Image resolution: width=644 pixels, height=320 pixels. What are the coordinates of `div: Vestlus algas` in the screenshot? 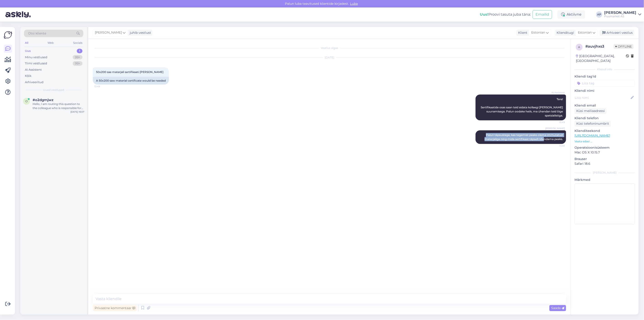 It's located at (329, 48).